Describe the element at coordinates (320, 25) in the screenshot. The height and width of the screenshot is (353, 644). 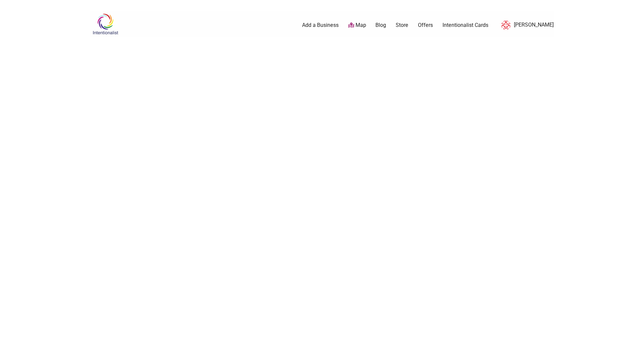
I see `a: Add a Business` at that location.